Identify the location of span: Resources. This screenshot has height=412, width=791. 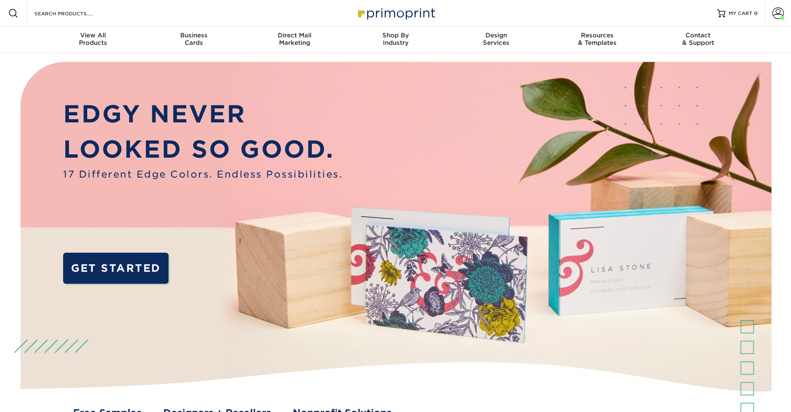
(597, 35).